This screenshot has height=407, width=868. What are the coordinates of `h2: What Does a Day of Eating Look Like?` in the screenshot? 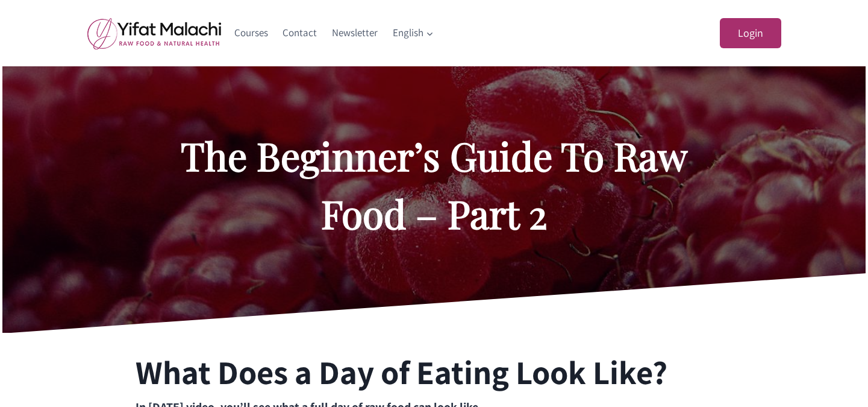 It's located at (401, 372).